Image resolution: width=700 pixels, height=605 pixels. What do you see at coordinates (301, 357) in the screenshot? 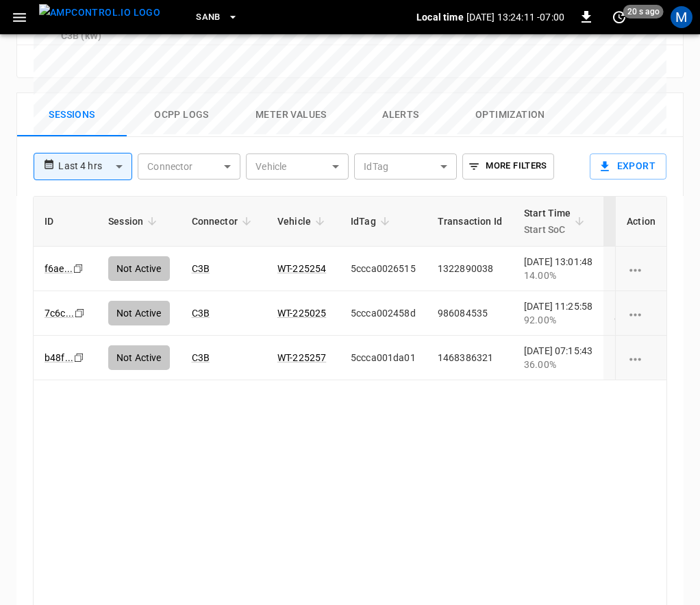
I see `a: WT-225257` at bounding box center [301, 357].